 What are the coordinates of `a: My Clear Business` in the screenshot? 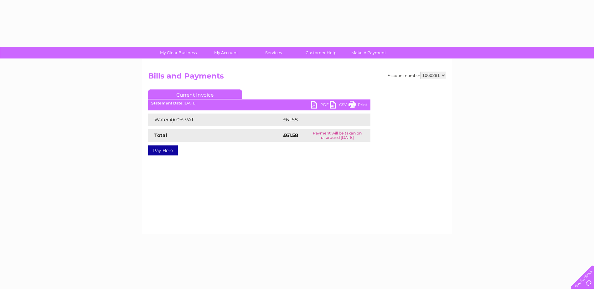 It's located at (178, 53).